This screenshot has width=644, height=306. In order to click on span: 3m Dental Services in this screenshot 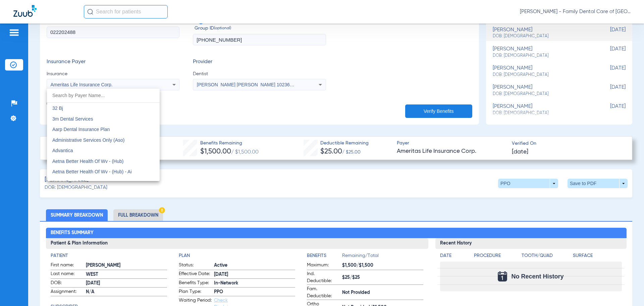, I will do `click(72, 119)`.